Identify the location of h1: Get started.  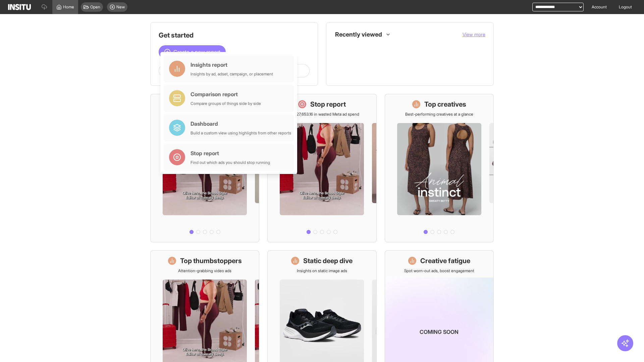
(234, 35).